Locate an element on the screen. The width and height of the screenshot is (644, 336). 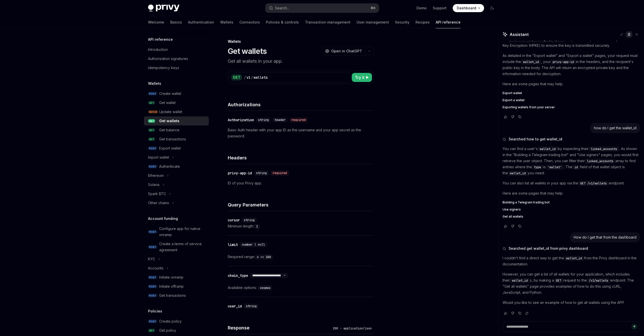
span: Try it is located at coordinates (360, 77).